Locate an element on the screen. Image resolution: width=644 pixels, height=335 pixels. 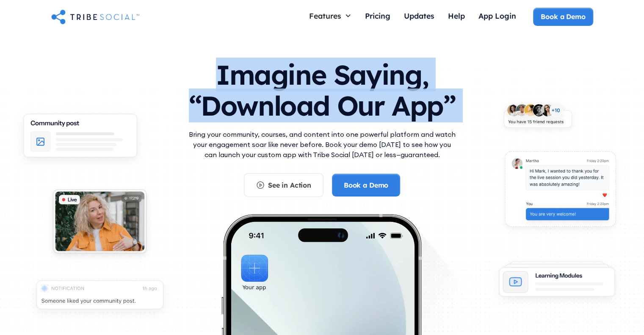
a: home is located at coordinates (95, 17).